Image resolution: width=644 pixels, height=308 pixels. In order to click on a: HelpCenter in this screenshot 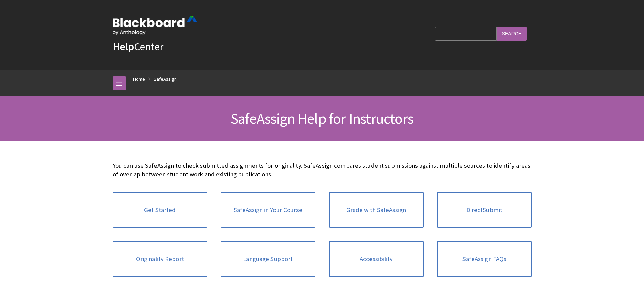, I will do `click(138, 47)`.